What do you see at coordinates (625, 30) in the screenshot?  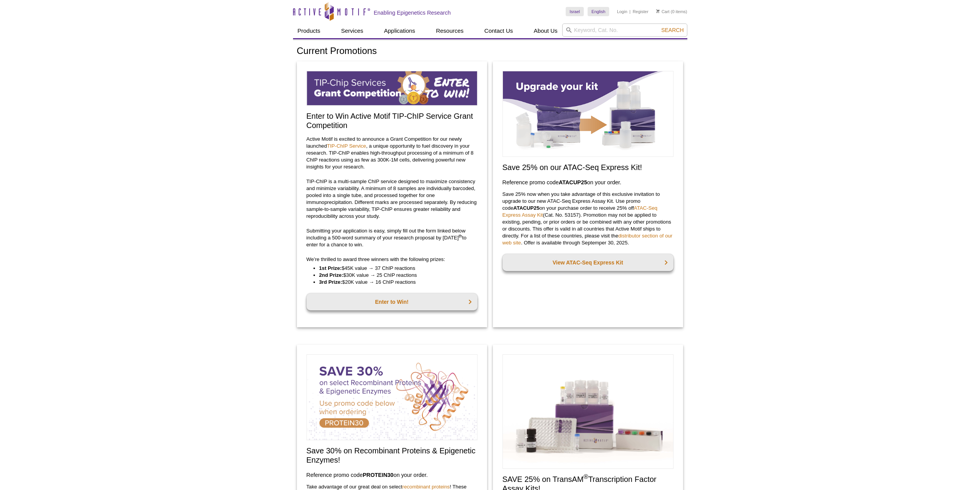 I see `input: Keyword, Cat. No.` at bounding box center [625, 30].